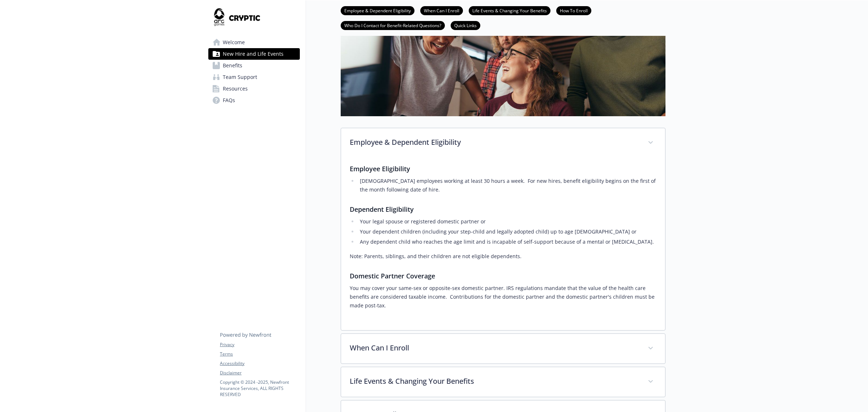 The height and width of the screenshot is (412, 868). What do you see at coordinates (259, 345) in the screenshot?
I see `a: Privacy` at bounding box center [259, 345].